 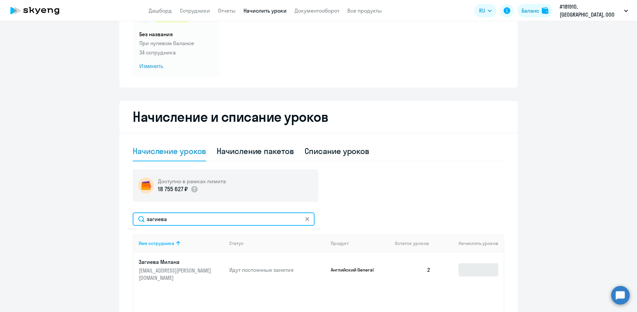 I want to click on p: 34 сотрудника, so click(x=176, y=52).